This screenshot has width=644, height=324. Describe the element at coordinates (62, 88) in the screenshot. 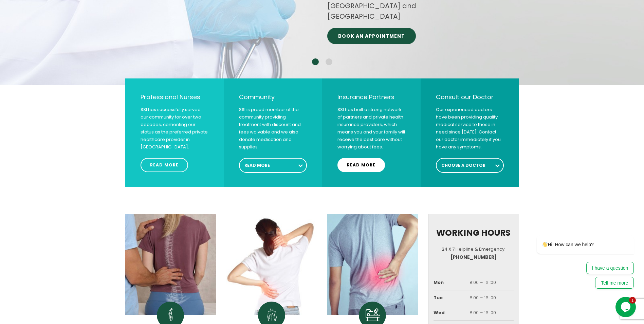

I see `div: 👋Hi! How can we help?I have a questionTell me more` at that location.